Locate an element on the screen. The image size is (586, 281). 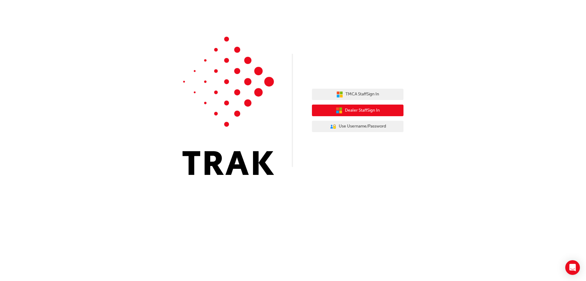
button: Use Username/Password is located at coordinates (358, 126).